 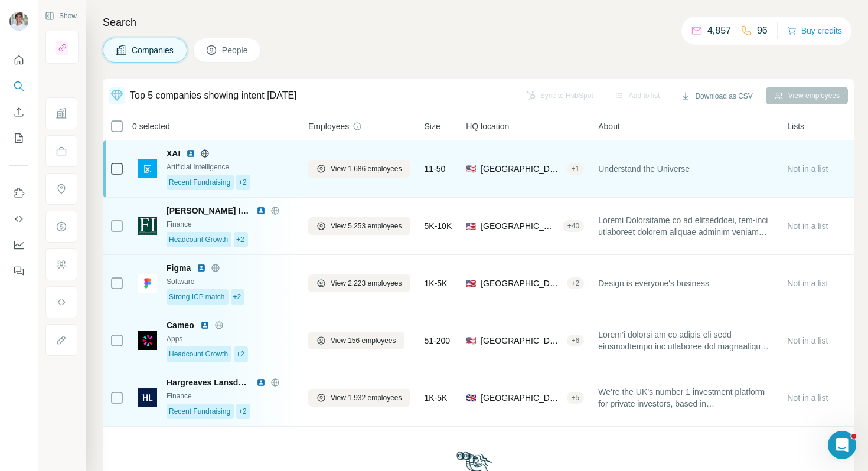 I want to click on span: Understand the Universe, so click(x=644, y=169).